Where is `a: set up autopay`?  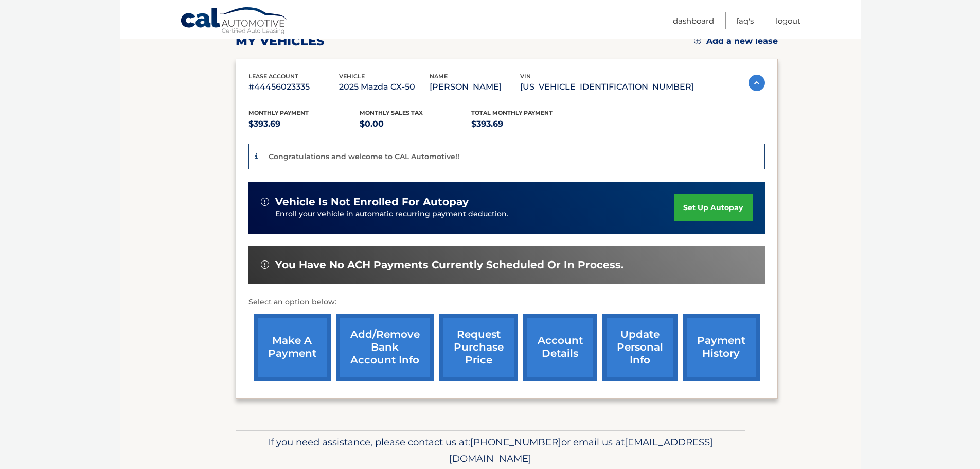 a: set up autopay is located at coordinates (713, 207).